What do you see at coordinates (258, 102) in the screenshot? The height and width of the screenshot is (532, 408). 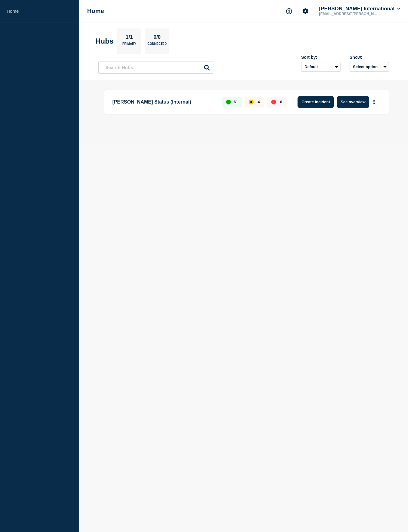 I see `p: 4` at bounding box center [258, 102].